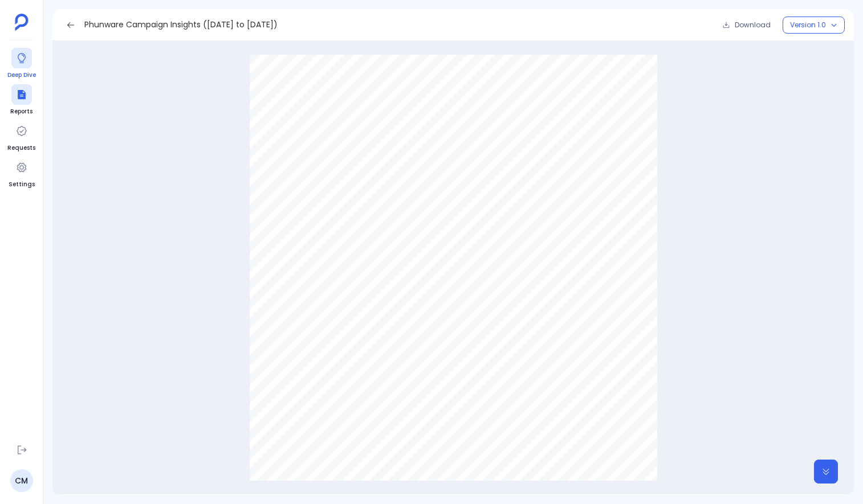 The image size is (863, 504). Describe the element at coordinates (376, 205) in the screenshot. I see `span: CAMPAIGN INSIGHTS REPORT` at that location.